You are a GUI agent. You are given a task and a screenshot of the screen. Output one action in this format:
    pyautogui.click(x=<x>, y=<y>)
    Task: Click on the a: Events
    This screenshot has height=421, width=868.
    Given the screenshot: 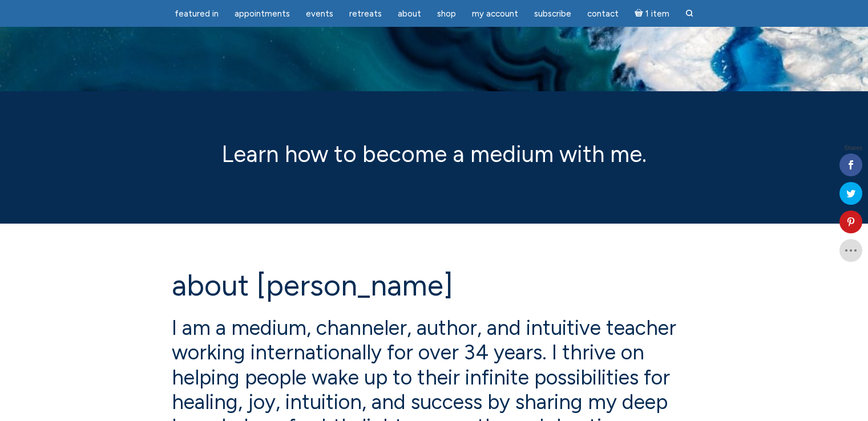 What is the action you would take?
    pyautogui.click(x=320, y=13)
    